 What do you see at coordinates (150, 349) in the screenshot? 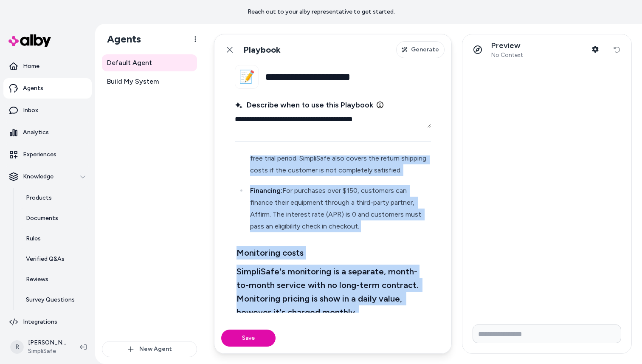
I see `button: New Agent` at bounding box center [150, 349].